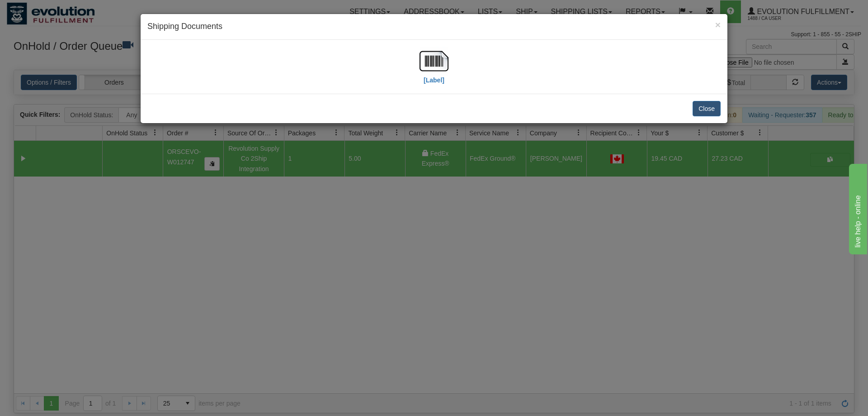  Describe the element at coordinates (434, 80) in the screenshot. I see `label: [Label]` at that location.